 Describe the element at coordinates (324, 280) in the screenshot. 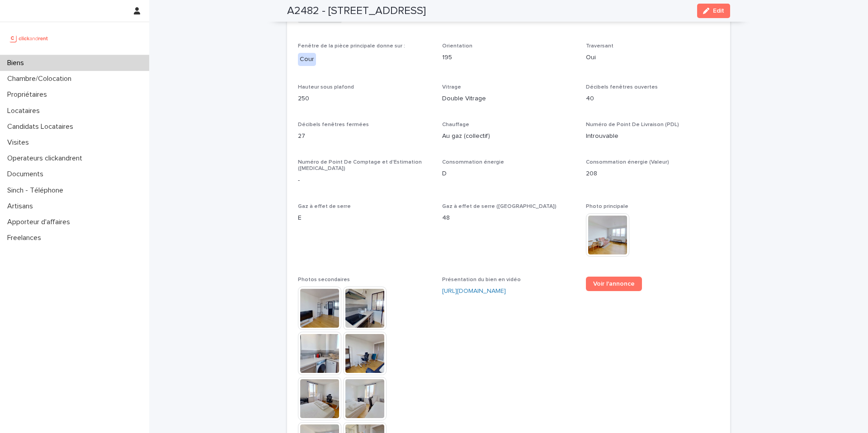

I see `span: Photos secondaires` at that location.